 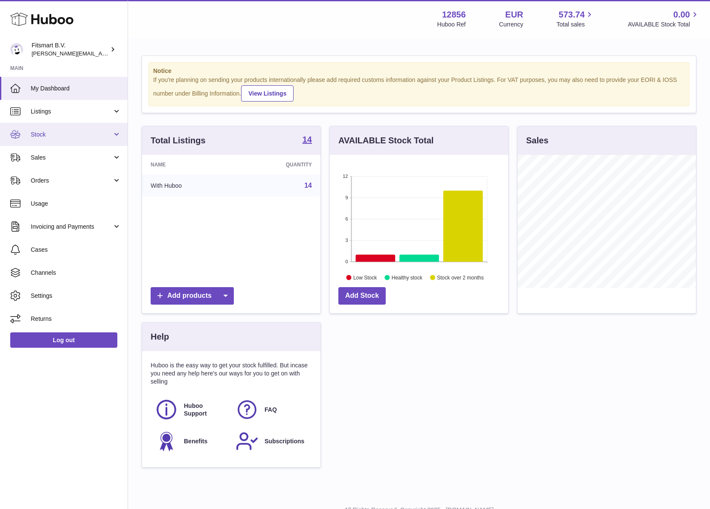 I want to click on text: Healthy stock, so click(x=407, y=277).